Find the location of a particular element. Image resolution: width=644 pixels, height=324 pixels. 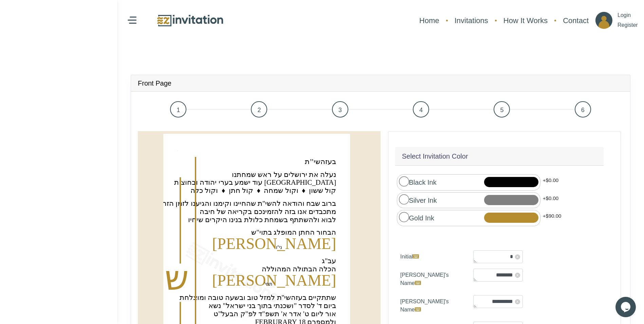

div: +$90.00 is located at coordinates (552, 218).